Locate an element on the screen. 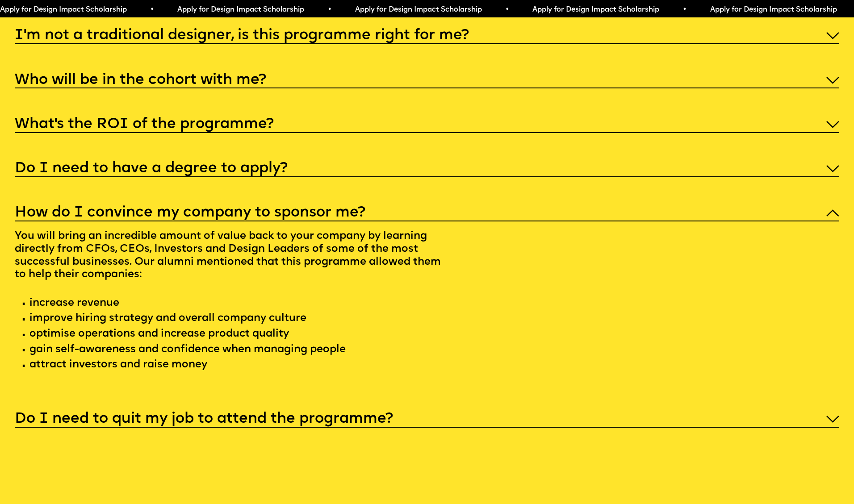  h5: Do I need to have a degree to apply? is located at coordinates (151, 169).